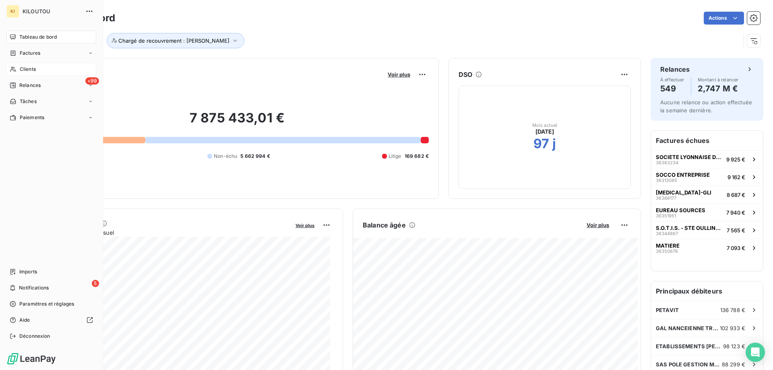 The image size is (773, 370). What do you see at coordinates (718, 89) in the screenshot?
I see `h4: 2,747 M €` at bounding box center [718, 89].